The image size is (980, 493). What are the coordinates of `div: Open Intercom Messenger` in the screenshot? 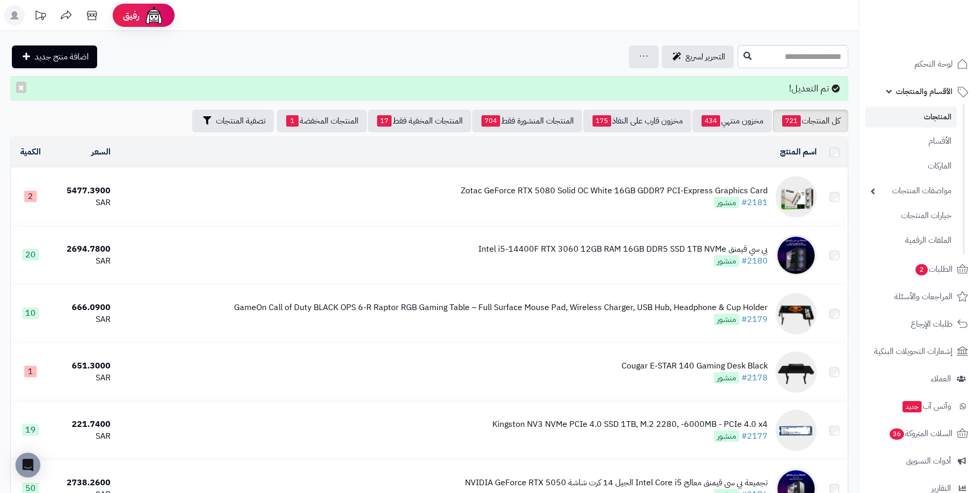 It's located at (28, 465).